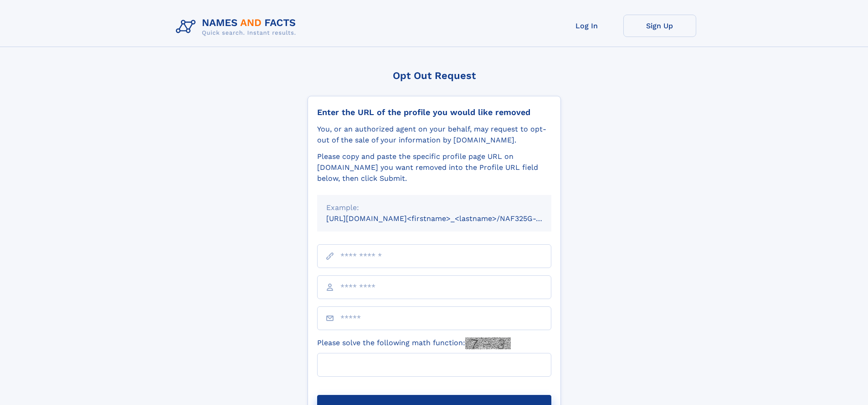 The height and width of the screenshot is (405, 868). I want to click on label: Please solve the following math function:, so click(414, 343).